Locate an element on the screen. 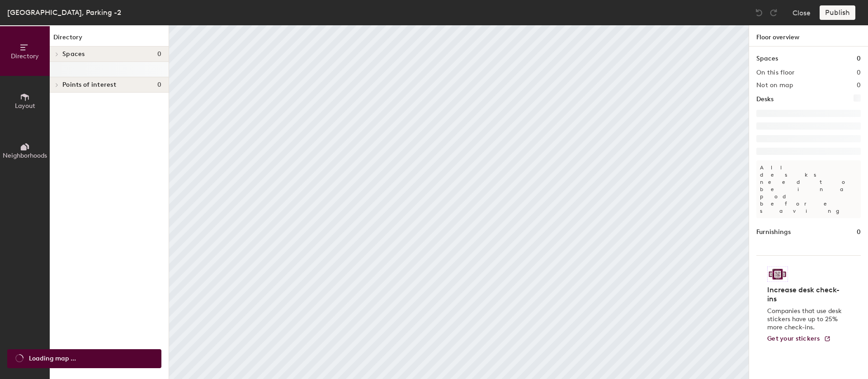  a: Get your stickers is located at coordinates (799, 339).